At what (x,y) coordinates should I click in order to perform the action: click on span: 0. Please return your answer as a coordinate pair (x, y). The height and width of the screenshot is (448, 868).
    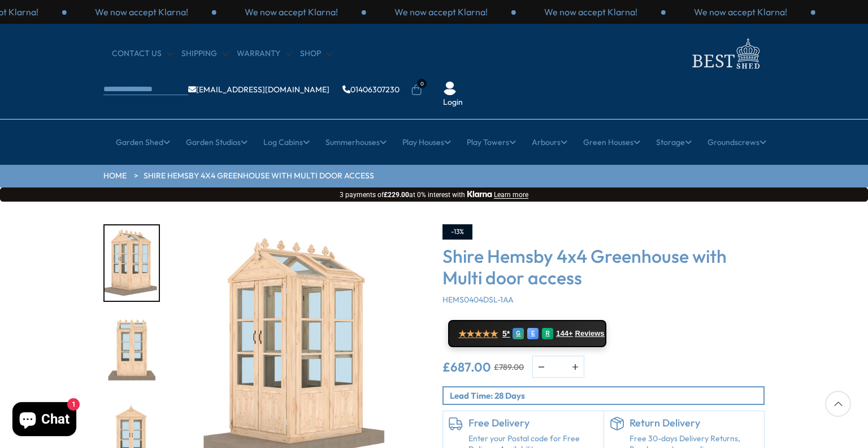
    Looking at the image, I should click on (422, 83).